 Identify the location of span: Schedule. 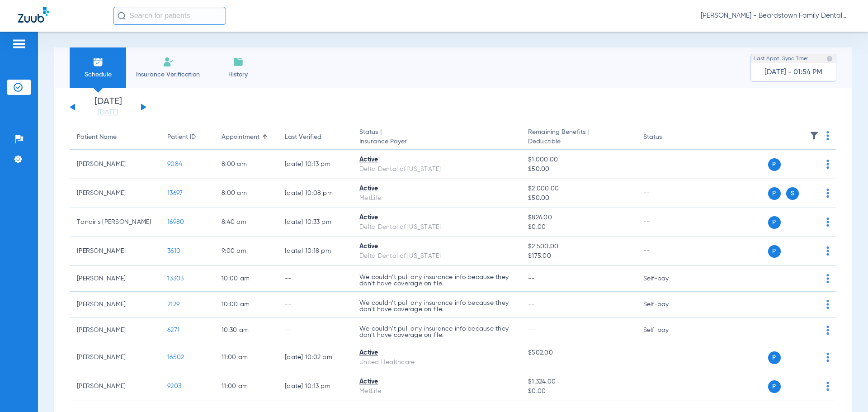
(98, 75).